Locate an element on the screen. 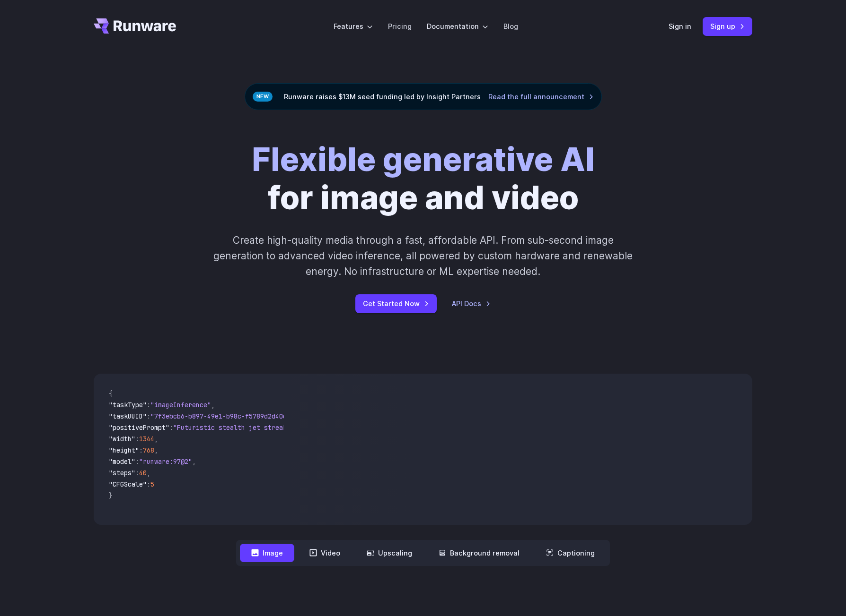 This screenshot has width=846, height=616. span: "steps" is located at coordinates (122, 473).